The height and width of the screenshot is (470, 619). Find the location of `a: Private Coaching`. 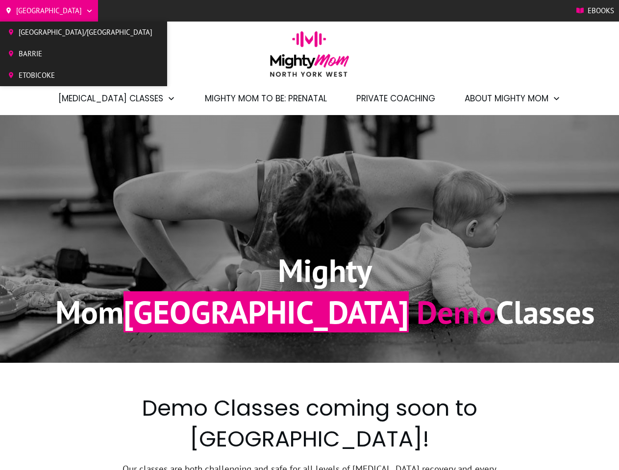

a: Private Coaching is located at coordinates (395, 98).